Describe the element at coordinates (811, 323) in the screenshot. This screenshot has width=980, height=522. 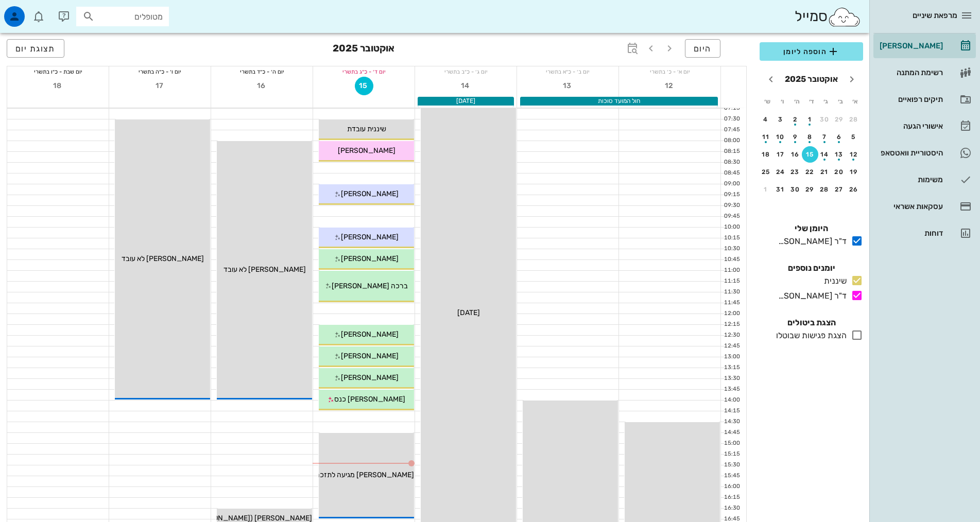
I see `h4: הצגת ביטולים` at that location.